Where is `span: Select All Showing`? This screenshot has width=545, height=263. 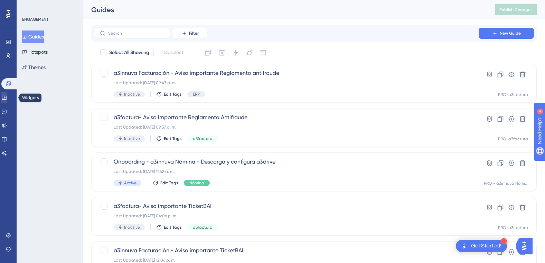 span: Select All Showing is located at coordinates (129, 53).